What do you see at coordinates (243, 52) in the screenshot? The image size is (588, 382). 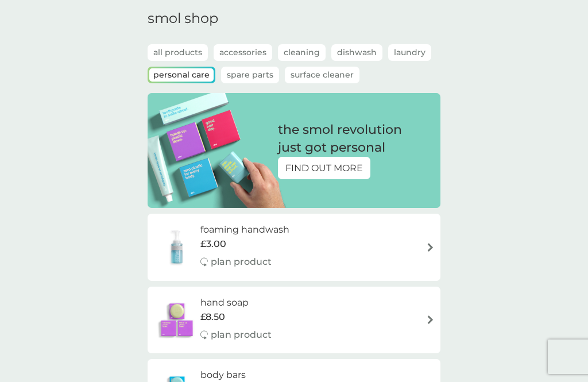 I see `p: Accessories` at bounding box center [243, 52].